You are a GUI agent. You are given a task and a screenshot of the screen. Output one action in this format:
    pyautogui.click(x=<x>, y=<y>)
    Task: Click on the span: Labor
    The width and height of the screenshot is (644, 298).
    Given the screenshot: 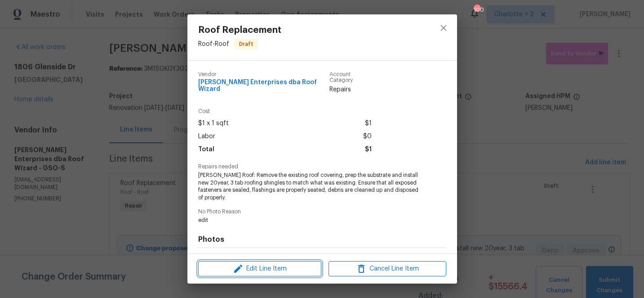 What is the action you would take?
    pyautogui.click(x=207, y=136)
    